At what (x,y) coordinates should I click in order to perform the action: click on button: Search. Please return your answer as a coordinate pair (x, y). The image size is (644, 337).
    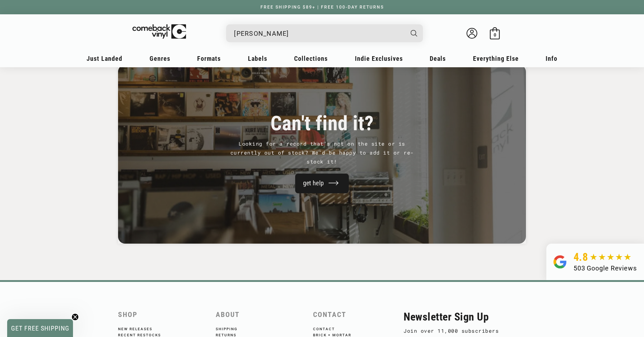
    Looking at the image, I should click on (414, 33).